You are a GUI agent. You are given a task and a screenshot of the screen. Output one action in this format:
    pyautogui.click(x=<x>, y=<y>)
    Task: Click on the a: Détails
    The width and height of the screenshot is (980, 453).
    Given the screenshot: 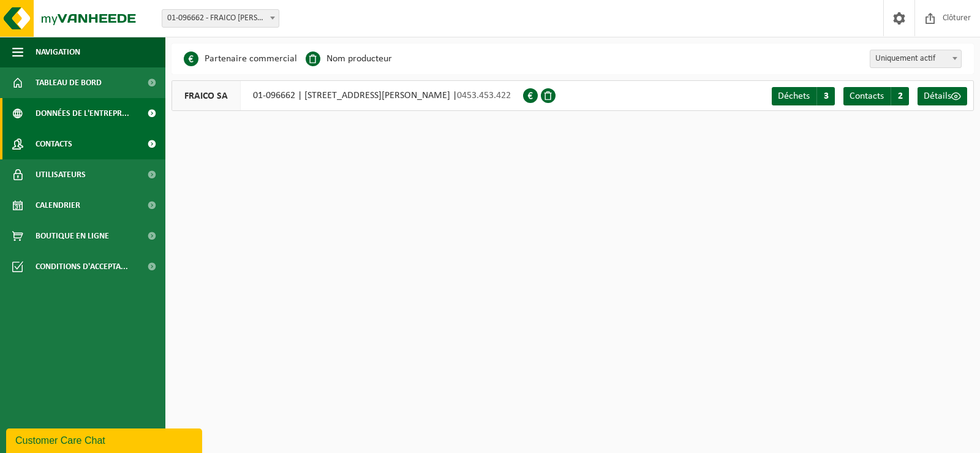 What is the action you would take?
    pyautogui.click(x=942, y=96)
    